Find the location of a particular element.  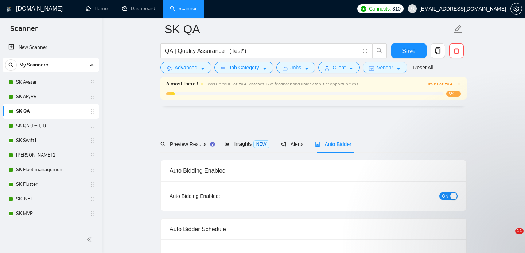

span: Almost there ! is located at coordinates (182, 84).